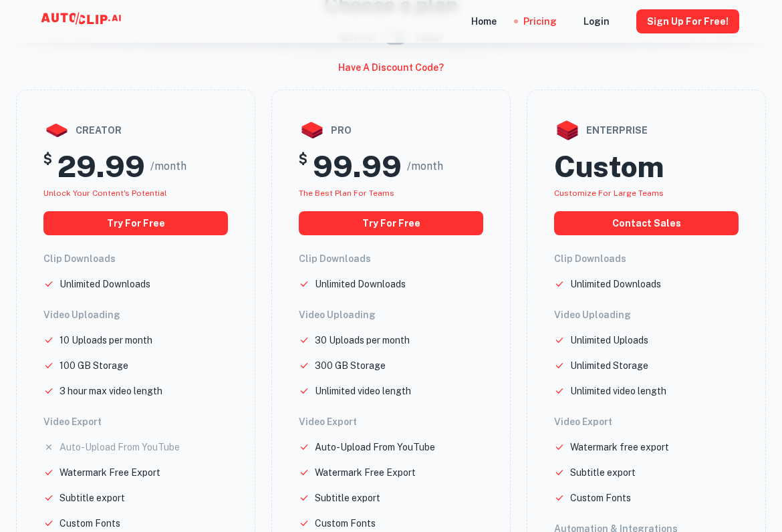  Describe the element at coordinates (346, 193) in the screenshot. I see `span: The best plan for teams` at that location.